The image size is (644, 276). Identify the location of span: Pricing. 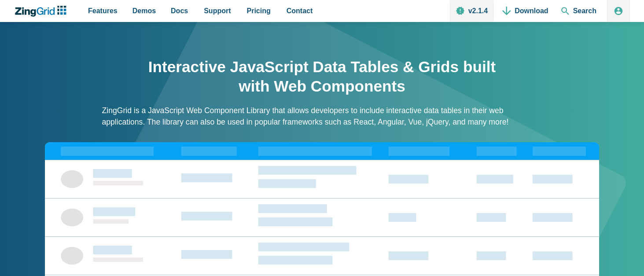
(259, 11).